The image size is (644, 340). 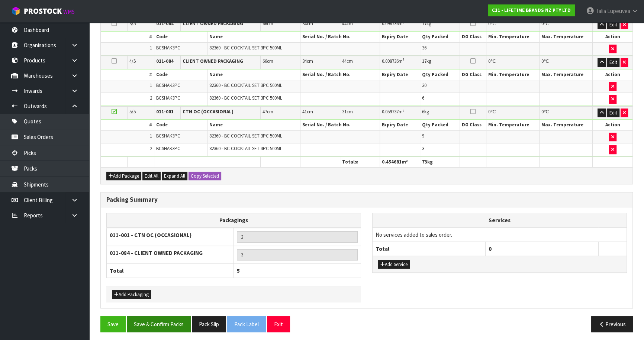 What do you see at coordinates (305, 23) in the screenshot?
I see `span: 34` at bounding box center [305, 23].